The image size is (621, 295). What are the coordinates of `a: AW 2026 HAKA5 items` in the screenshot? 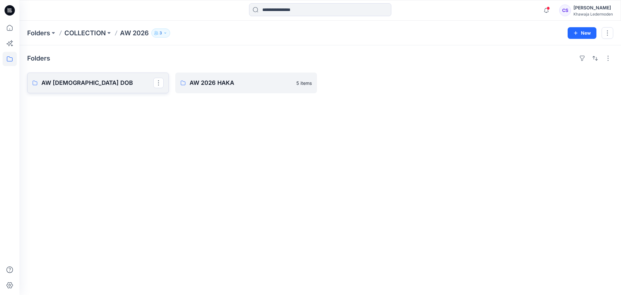 It's located at (246, 83).